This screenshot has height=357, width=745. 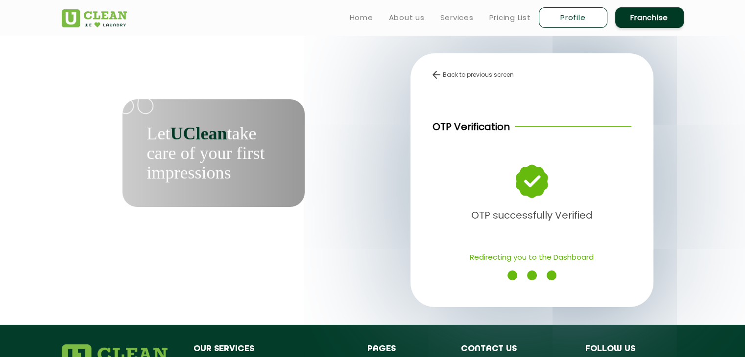 I want to click on b: OTP successfully Verified, so click(x=532, y=215).